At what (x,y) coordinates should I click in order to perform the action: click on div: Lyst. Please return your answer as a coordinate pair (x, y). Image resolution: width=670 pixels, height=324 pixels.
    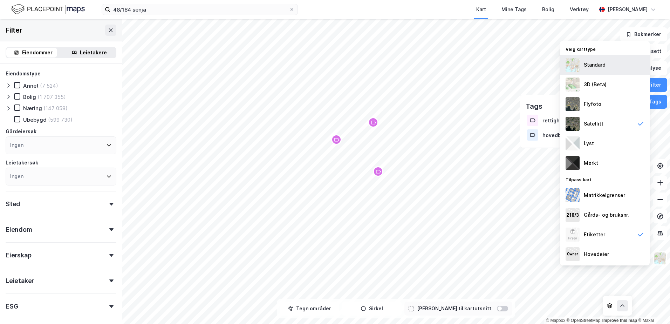
    Looking at the image, I should click on (588, 143).